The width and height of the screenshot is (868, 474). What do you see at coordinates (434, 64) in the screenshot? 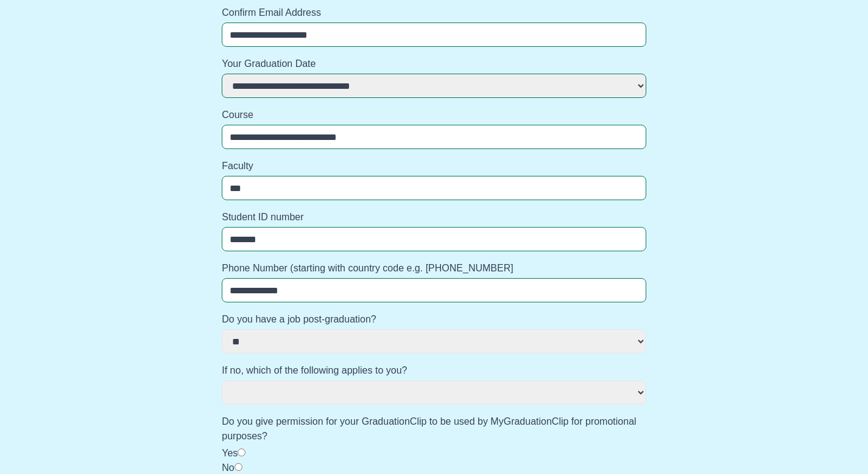
I see `label: Your Graduation Date` at bounding box center [434, 64].